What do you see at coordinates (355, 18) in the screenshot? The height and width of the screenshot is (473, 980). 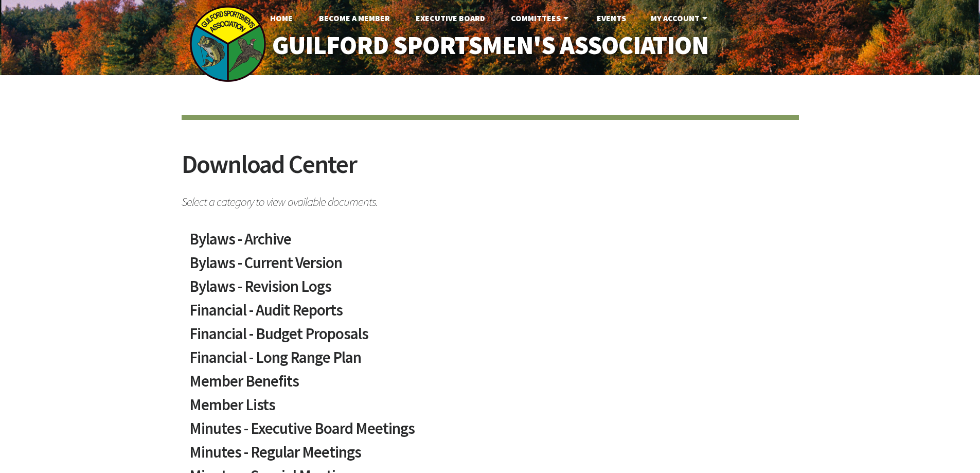 I see `a: Become A Member` at bounding box center [355, 18].